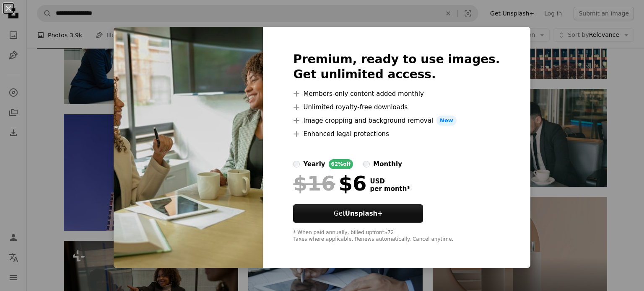 The height and width of the screenshot is (291, 644). Describe the element at coordinates (329, 184) in the screenshot. I see `div: $6` at that location.